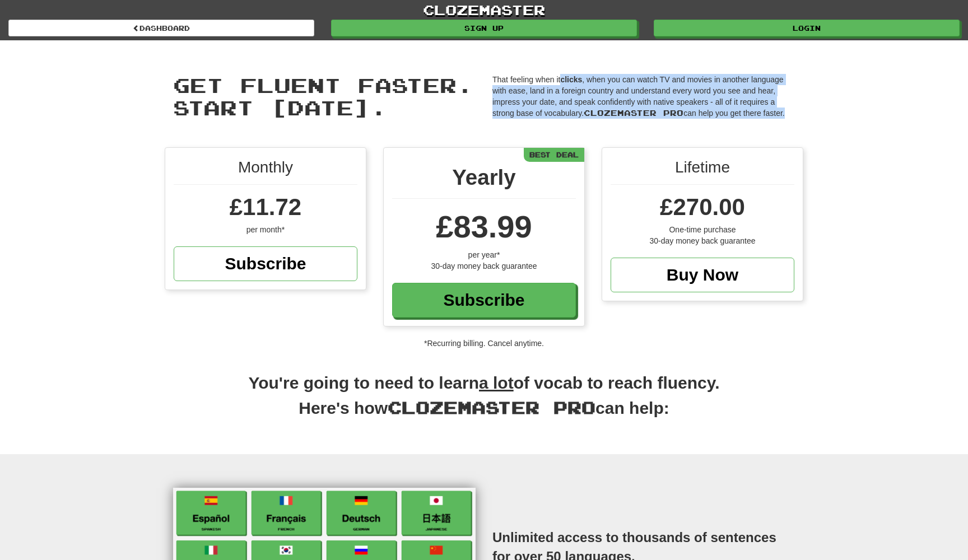  What do you see at coordinates (266, 207) in the screenshot?
I see `span: £11.72` at bounding box center [266, 207].